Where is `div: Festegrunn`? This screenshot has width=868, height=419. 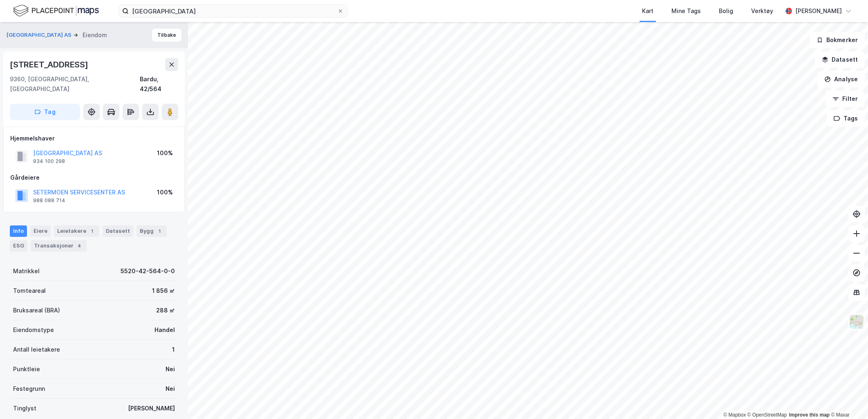
div: Festegrunn is located at coordinates (29, 389).